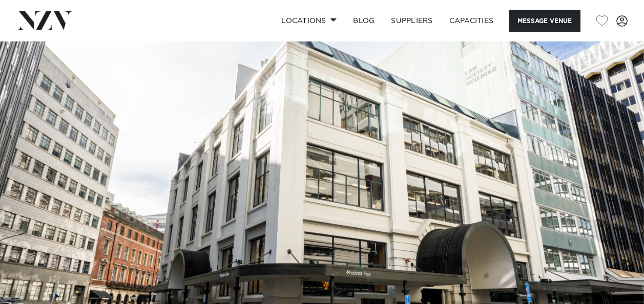 This screenshot has height=304, width=644. I want to click on img: nzv-logo.png, so click(44, 21).